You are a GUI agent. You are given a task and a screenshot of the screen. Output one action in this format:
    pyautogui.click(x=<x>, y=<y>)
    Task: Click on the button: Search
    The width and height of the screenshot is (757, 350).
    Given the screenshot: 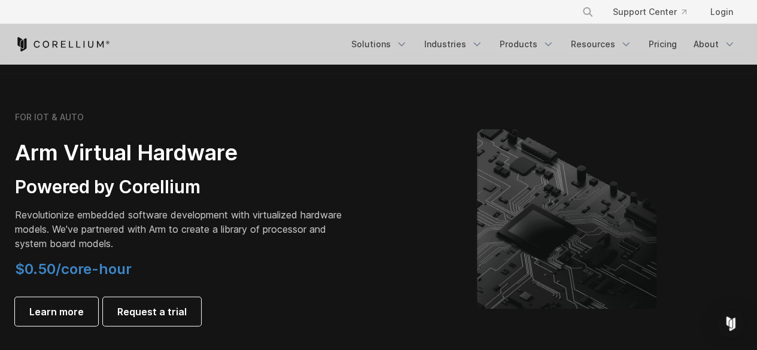 What is the action you would take?
    pyautogui.click(x=588, y=12)
    